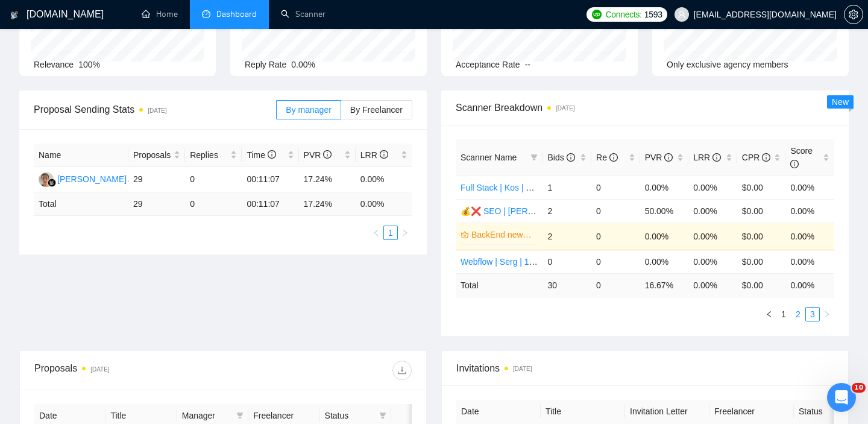 The image size is (868, 424). What do you see at coordinates (797, 315) in the screenshot?
I see `a: 2` at bounding box center [797, 315].